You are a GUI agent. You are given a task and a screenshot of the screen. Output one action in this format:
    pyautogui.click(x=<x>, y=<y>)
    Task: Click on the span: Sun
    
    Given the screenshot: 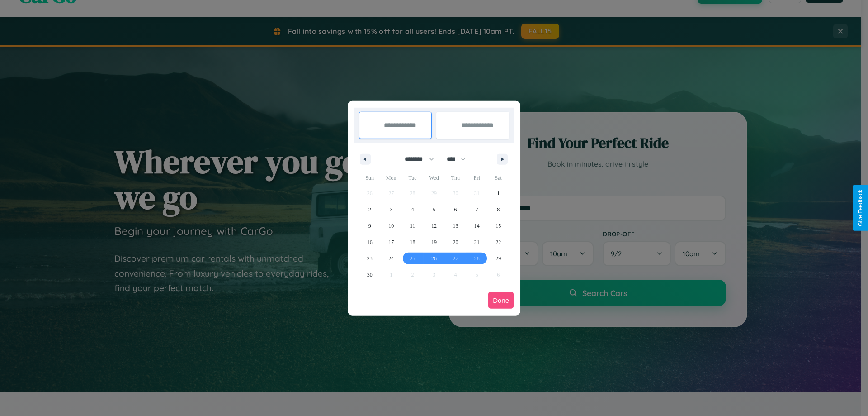 What is the action you would take?
    pyautogui.click(x=369, y=178)
    